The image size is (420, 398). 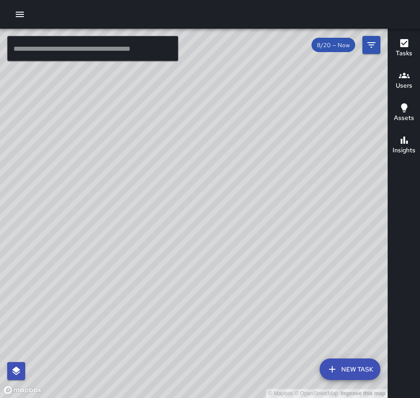 I want to click on button: Assets, so click(x=403, y=113).